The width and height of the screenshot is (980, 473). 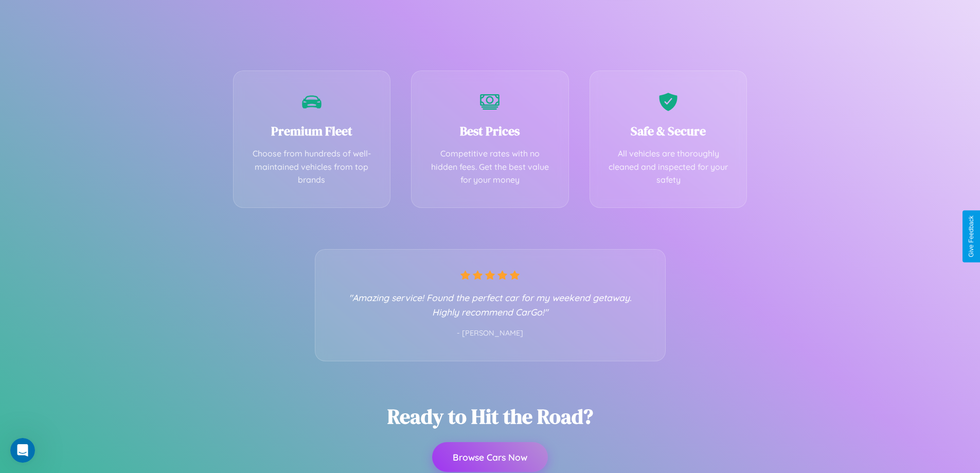 I want to click on h2: Ready to Hit the Road?, so click(x=490, y=416).